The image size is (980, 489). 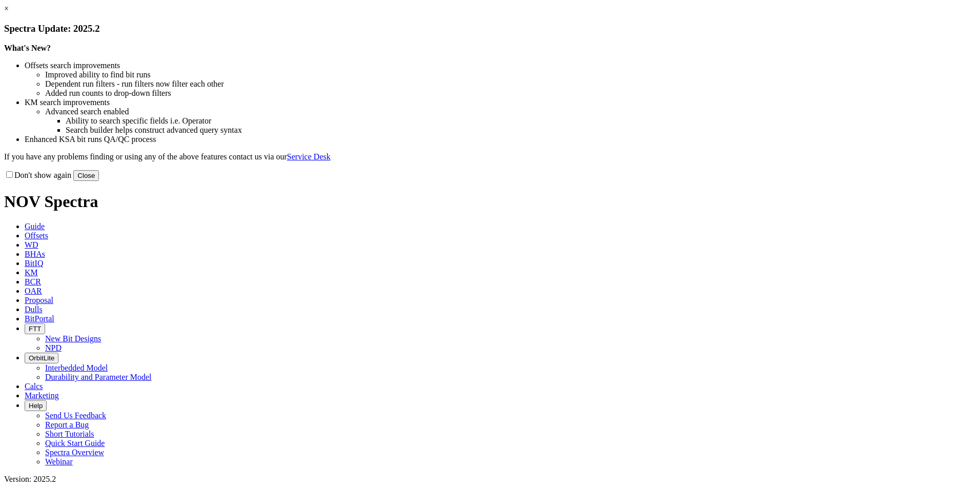 What do you see at coordinates (32, 244) in the screenshot?
I see `span: WD` at bounding box center [32, 244].